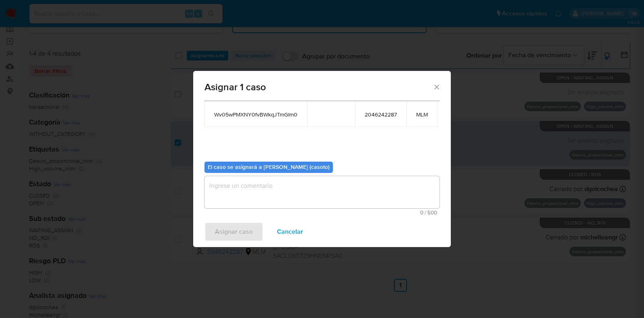  What do you see at coordinates (256, 115) in the screenshot?
I see `span: Wv05wPMXNY0fvBWkqJTmGIm0` at bounding box center [256, 115].